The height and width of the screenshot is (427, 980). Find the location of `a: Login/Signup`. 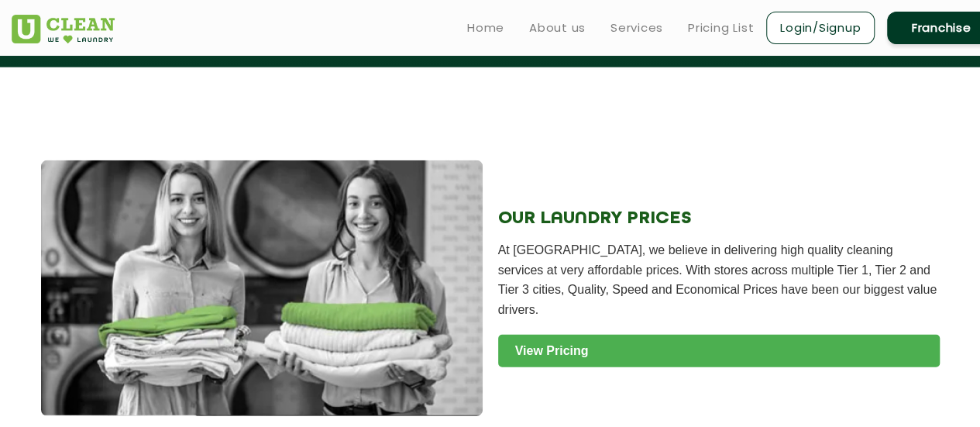

a: Login/Signup is located at coordinates (821, 28).